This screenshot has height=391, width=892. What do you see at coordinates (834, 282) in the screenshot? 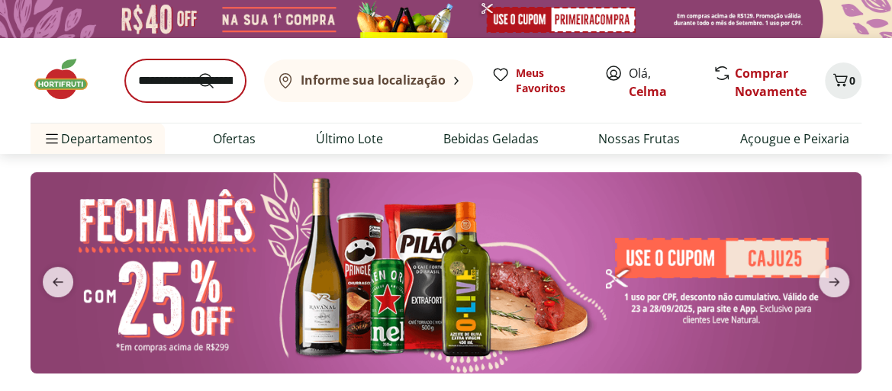
I see `button: next` at bounding box center [834, 282].